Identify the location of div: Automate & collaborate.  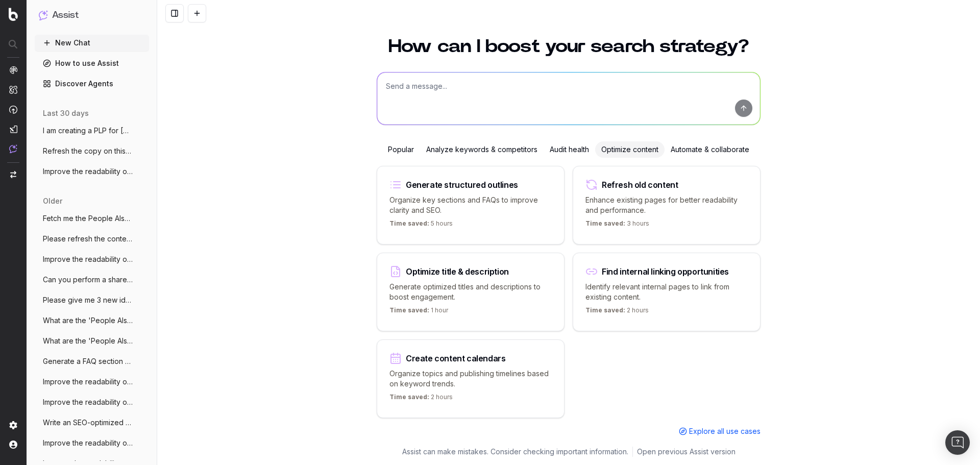
(710, 149).